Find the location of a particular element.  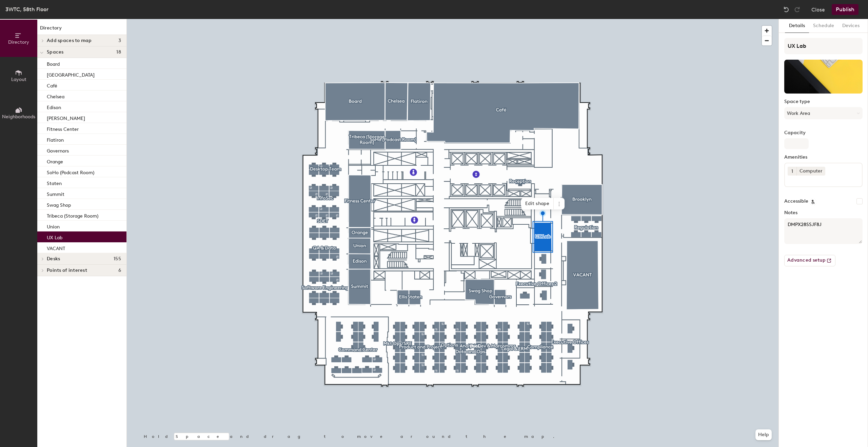

p: Chelsea is located at coordinates (56, 95).